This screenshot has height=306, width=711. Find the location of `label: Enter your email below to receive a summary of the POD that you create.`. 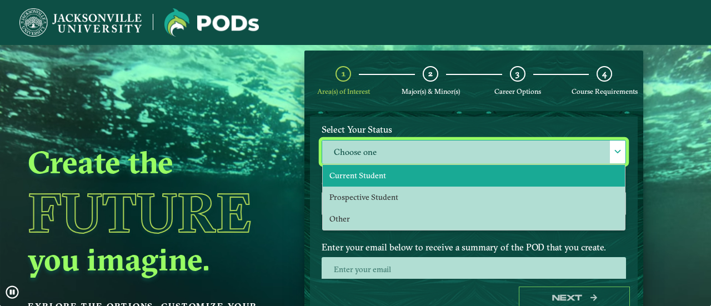

label: Enter your email below to receive a summary of the POD that you create. is located at coordinates (474, 247).